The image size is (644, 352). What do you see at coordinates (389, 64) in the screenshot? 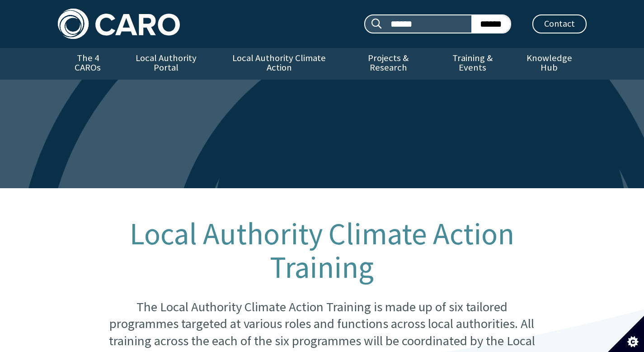
I see `a: Projects & Research` at bounding box center [389, 64].